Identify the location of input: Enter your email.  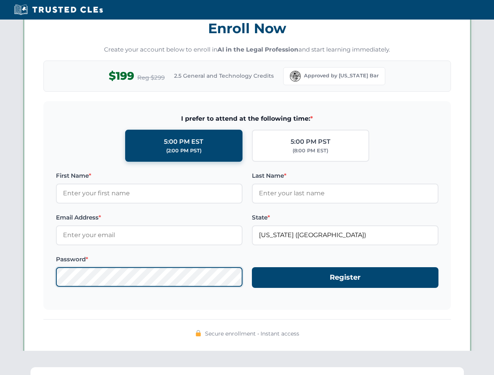
(149, 235).